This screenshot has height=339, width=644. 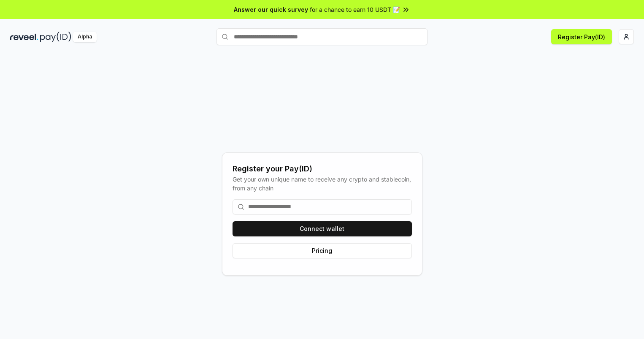 What do you see at coordinates (24, 37) in the screenshot?
I see `img: reveel_dark` at bounding box center [24, 37].